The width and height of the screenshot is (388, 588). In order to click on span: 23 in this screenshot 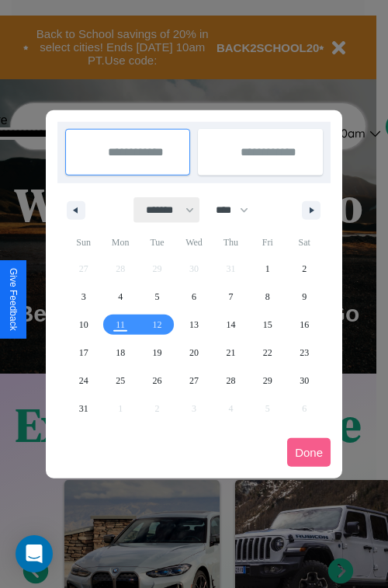, I will do `click(304, 352)`.